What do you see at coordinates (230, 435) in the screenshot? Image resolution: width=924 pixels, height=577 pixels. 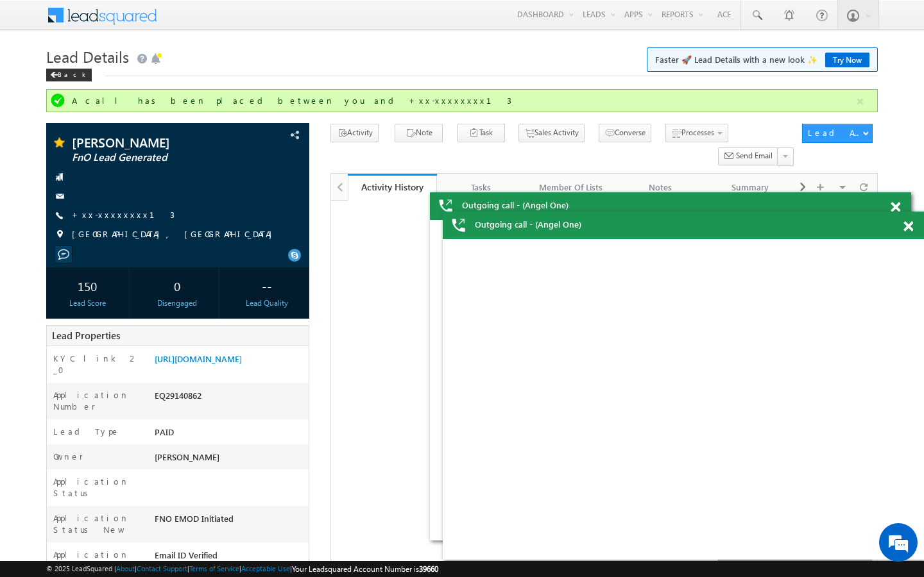 I see `div: PAID` at bounding box center [230, 435].